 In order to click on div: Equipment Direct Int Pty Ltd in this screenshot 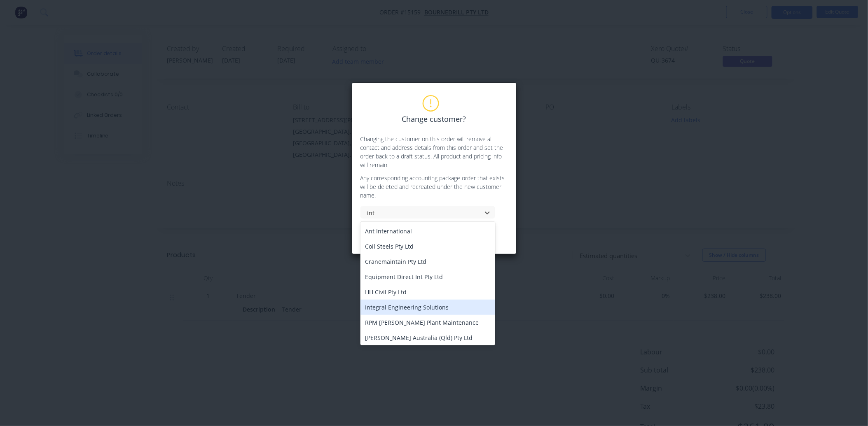, I will do `click(427, 277)`.